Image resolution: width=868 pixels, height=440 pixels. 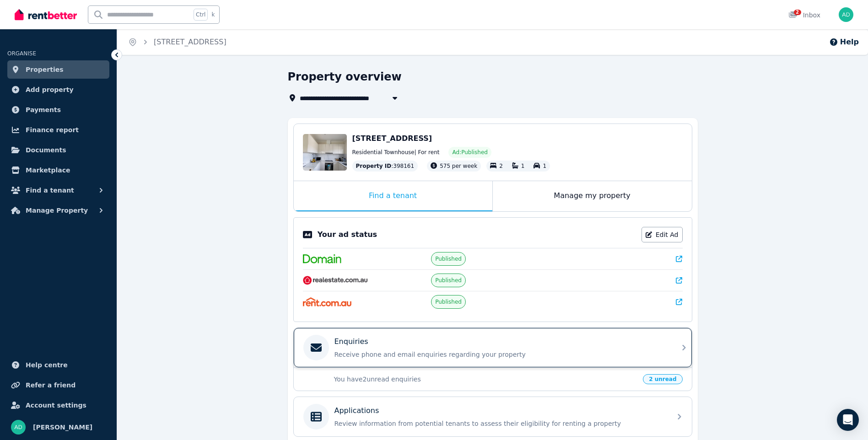 What do you see at coordinates (385, 166) in the screenshot?
I see `div: : 398161` at bounding box center [385, 166].